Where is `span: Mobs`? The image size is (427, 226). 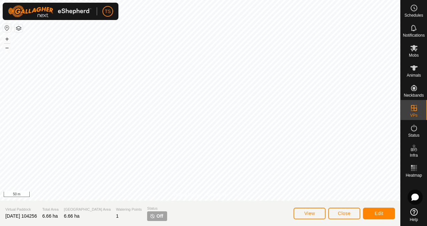
span: Mobs is located at coordinates (414, 55).